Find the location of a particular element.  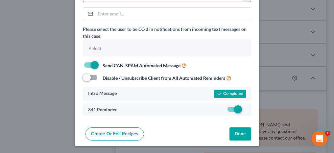

input: Enter email... is located at coordinates (173, 14).